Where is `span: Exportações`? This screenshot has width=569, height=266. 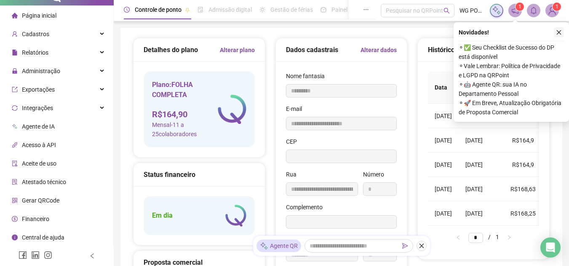
span: Exportações is located at coordinates (38, 90).